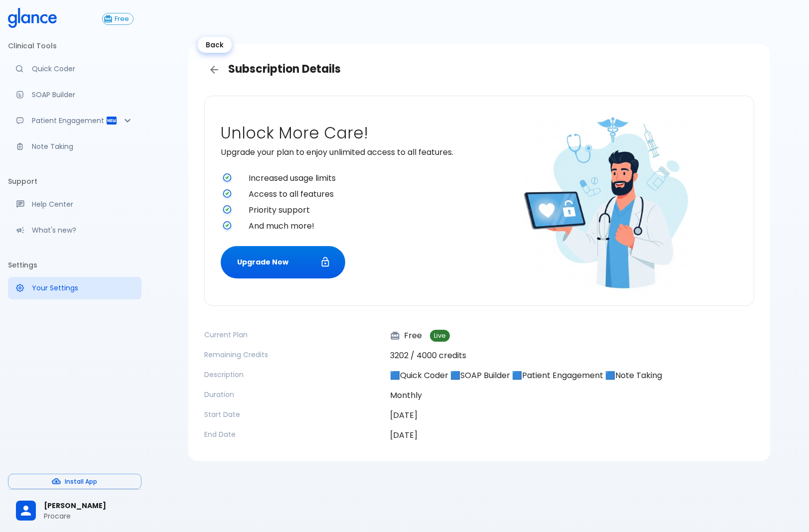 This screenshot has width=809, height=532. Describe the element at coordinates (293, 394) in the screenshot. I see `p: Duration` at that location.